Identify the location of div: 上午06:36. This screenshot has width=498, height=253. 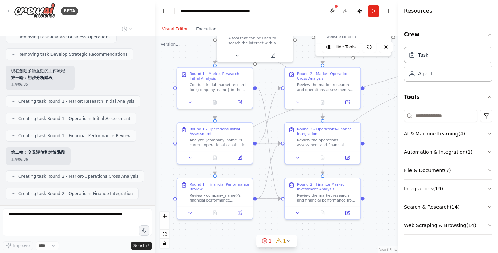
(38, 159).